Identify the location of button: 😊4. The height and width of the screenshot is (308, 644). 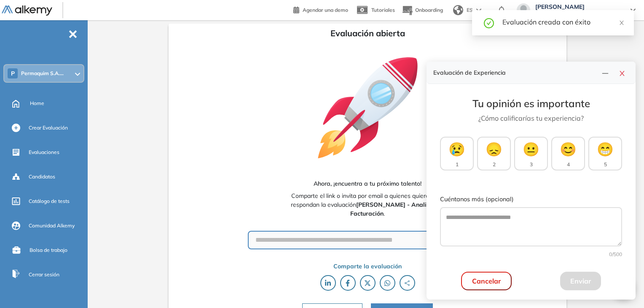
(568, 153).